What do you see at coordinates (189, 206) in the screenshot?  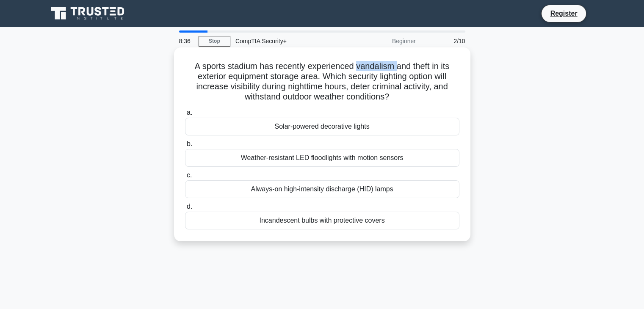 I see `span: d.` at bounding box center [189, 206].